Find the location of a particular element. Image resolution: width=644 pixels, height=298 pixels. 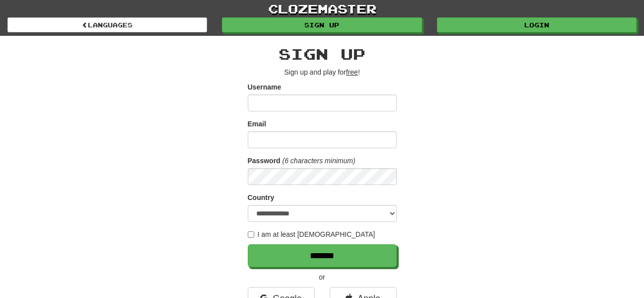

u: free is located at coordinates (352, 72).